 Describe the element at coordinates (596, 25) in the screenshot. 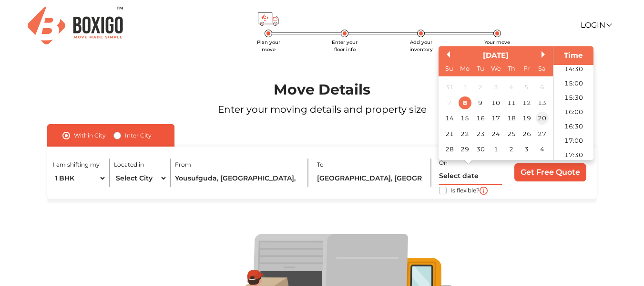

I see `a: Login` at that location.